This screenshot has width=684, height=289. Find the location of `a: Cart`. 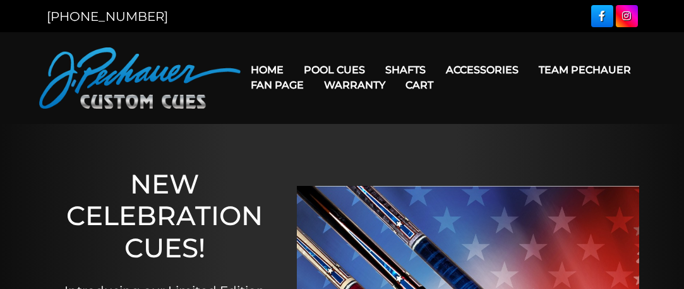

a: Cart is located at coordinates (419, 85).